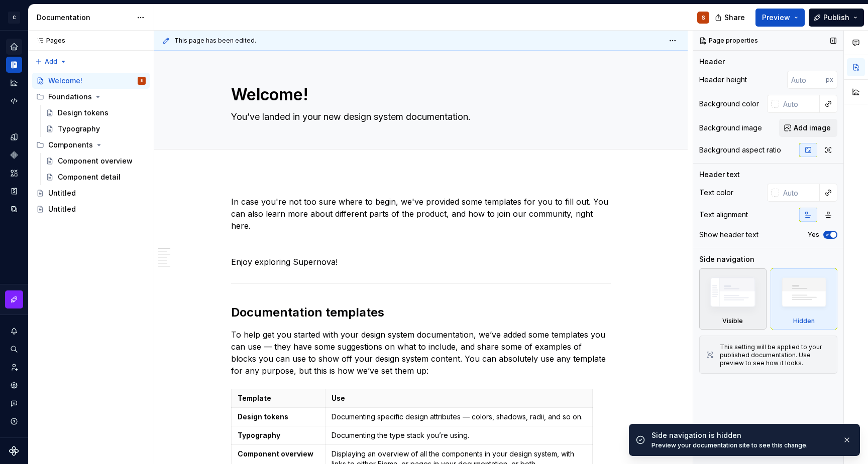 This screenshot has height=464, width=868. I want to click on div: Code automation, so click(14, 101).